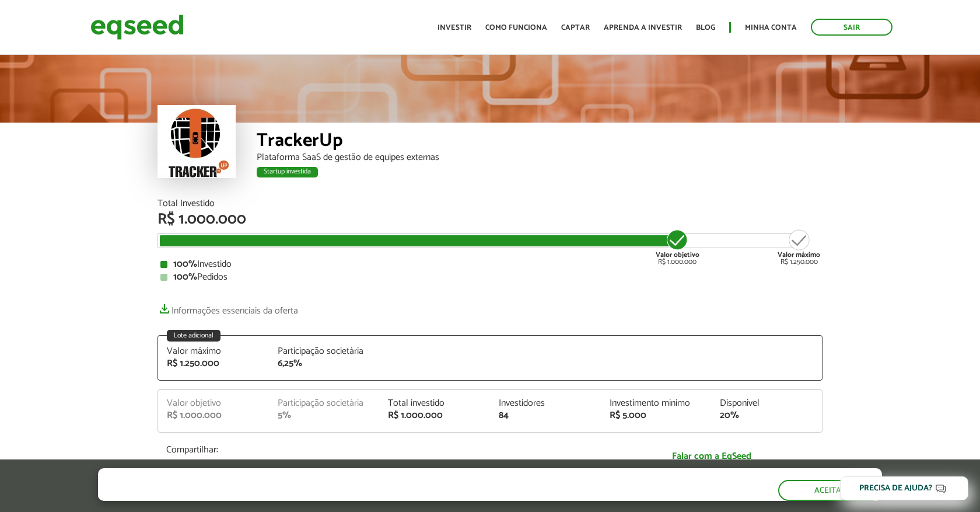 The height and width of the screenshot is (512, 980). Describe the element at coordinates (706, 27) in the screenshot. I see `a: Blog` at that location.